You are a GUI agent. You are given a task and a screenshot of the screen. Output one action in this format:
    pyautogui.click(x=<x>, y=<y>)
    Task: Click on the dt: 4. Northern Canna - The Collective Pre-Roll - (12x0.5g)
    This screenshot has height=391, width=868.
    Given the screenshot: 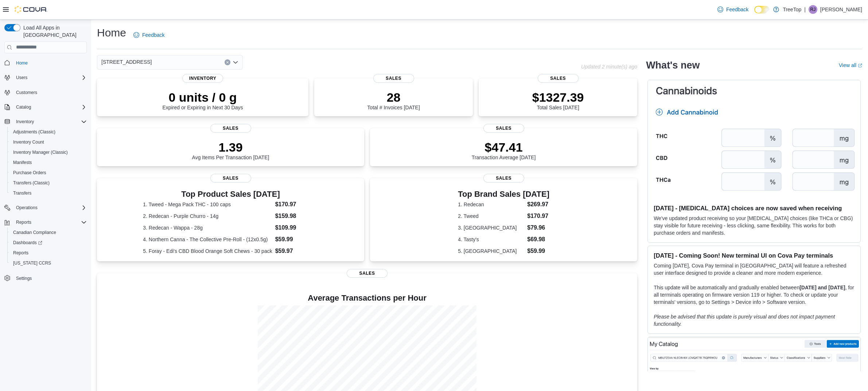 What is the action you would take?
    pyautogui.click(x=207, y=240)
    